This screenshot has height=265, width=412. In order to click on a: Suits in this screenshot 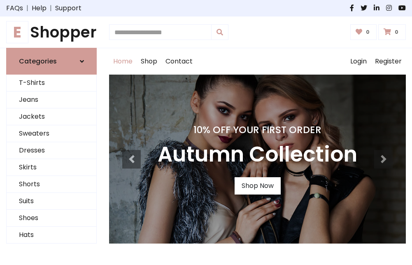, I will do `click(51, 201)`.